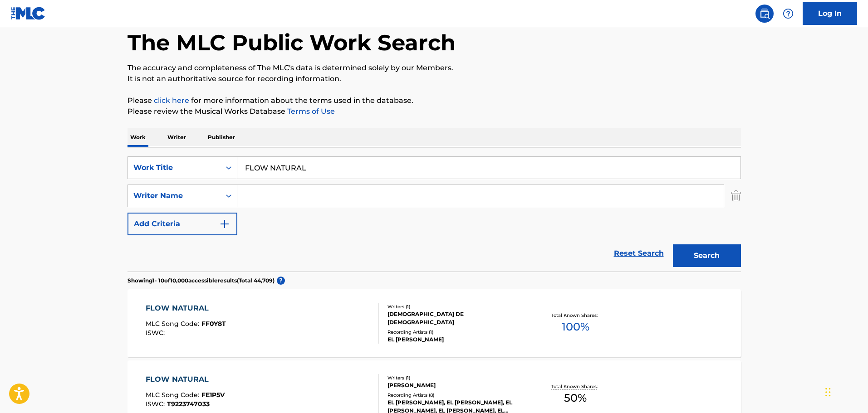  I want to click on div: Recording Artists ( 1 ), so click(456, 332).